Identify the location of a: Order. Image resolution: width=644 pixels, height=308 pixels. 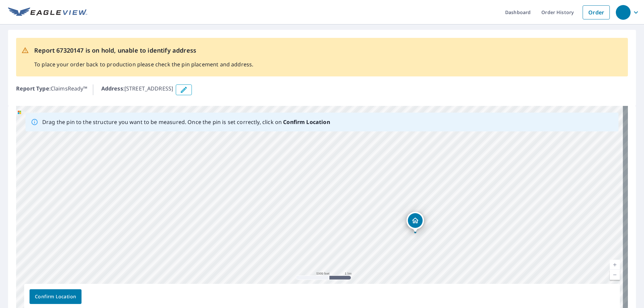
(596, 12).